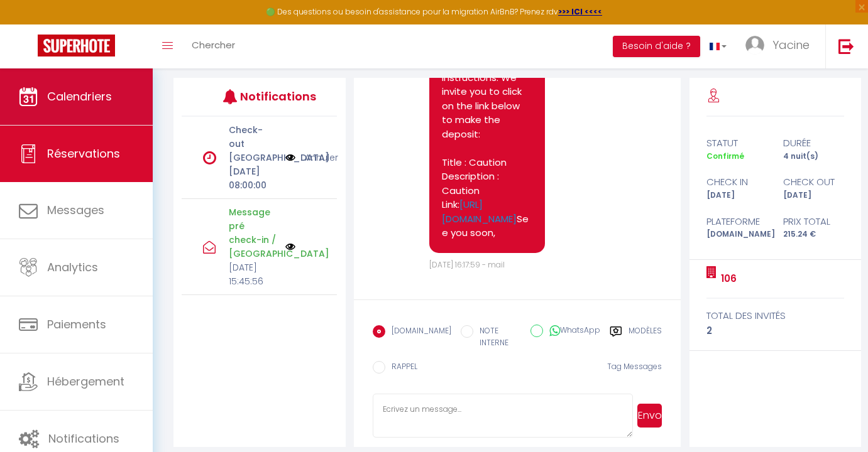 Image resolution: width=868 pixels, height=452 pixels. Describe the element at coordinates (76, 45) in the screenshot. I see `img: Super Booking` at that location.